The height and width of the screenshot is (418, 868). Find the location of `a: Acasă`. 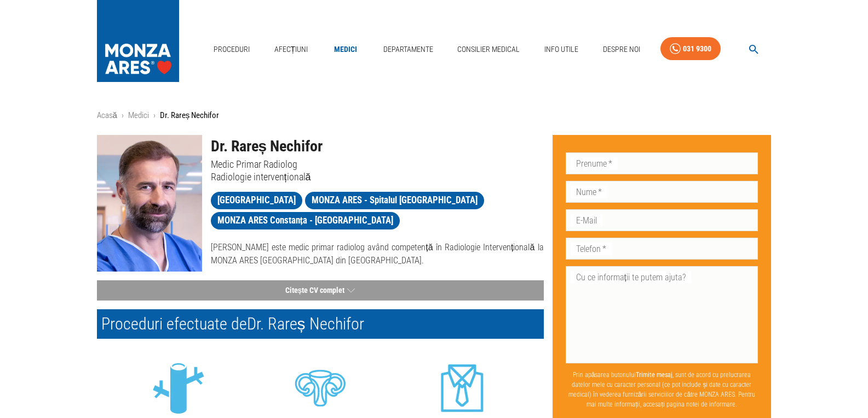

a: Acasă is located at coordinates (107, 115).